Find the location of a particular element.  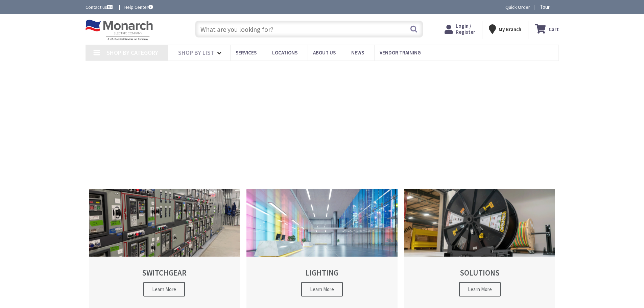

h2: SWITCHGEAR is located at coordinates (164, 273).